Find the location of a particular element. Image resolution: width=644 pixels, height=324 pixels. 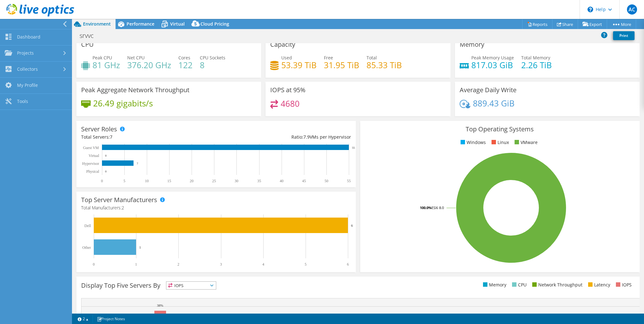

span: Cloud Pricing is located at coordinates (215, 24).